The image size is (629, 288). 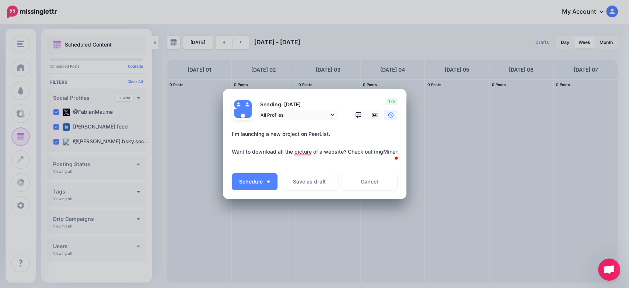 I want to click on a: Cancel, so click(x=369, y=181).